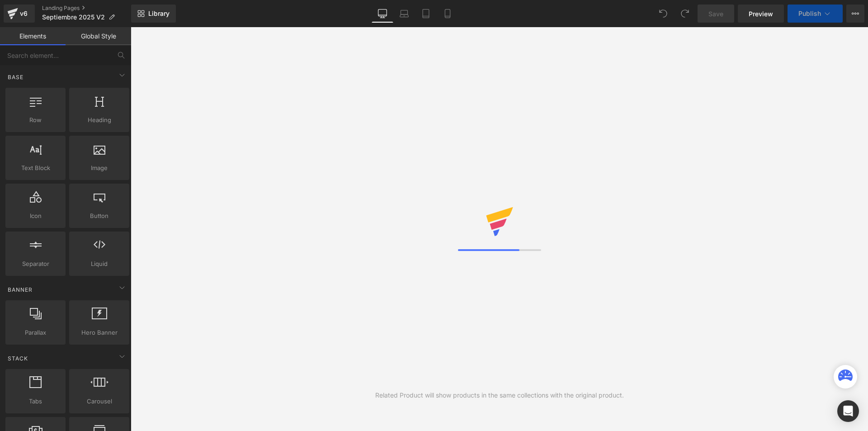 This screenshot has height=431, width=868. Describe the element at coordinates (685, 13) in the screenshot. I see `button: Redo` at that location.